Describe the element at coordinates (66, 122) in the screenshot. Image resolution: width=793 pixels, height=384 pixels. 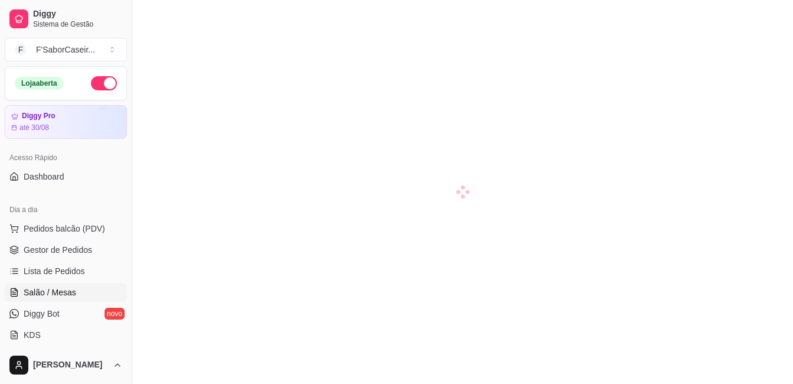
I see `a: Diggy Proaté 30/08` at that location.